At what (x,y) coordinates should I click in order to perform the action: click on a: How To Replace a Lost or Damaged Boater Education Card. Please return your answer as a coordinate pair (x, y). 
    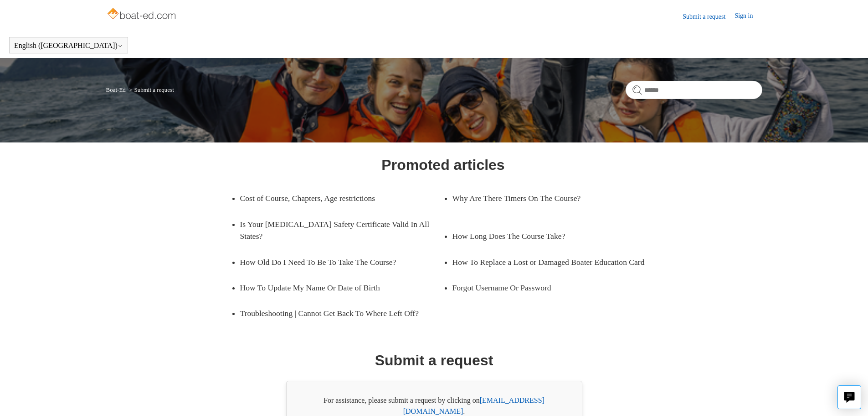
    Looking at the image, I should click on (554, 262).